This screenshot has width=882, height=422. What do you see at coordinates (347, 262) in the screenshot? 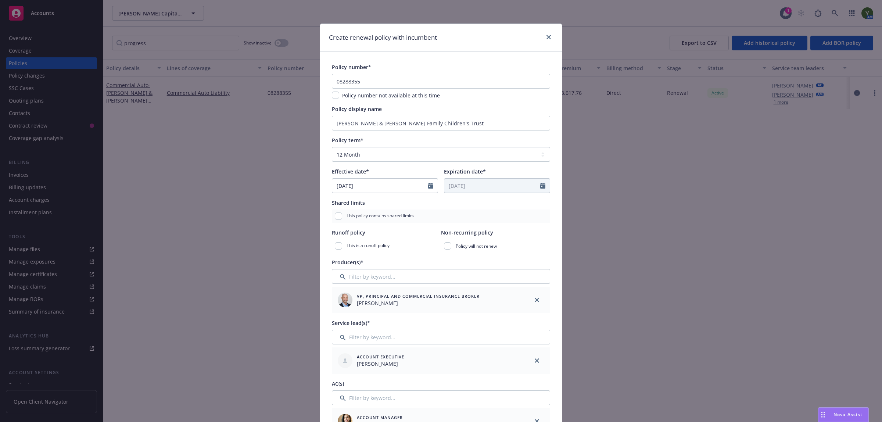
I see `span: Producer(s)*` at bounding box center [347, 262].